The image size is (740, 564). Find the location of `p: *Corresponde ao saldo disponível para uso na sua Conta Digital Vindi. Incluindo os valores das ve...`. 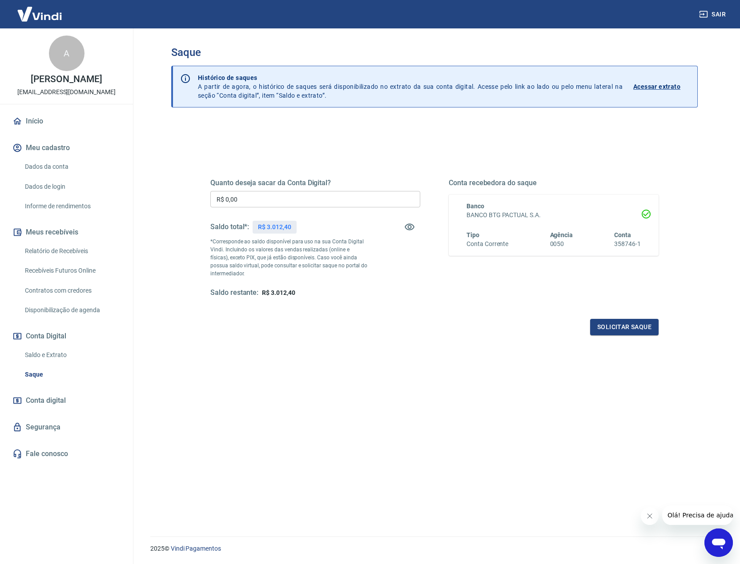

p: *Corresponde ao saldo disponível para uso na sua Conta Digital Vindi. Incluindo os valores das ve... is located at coordinates (289, 258).